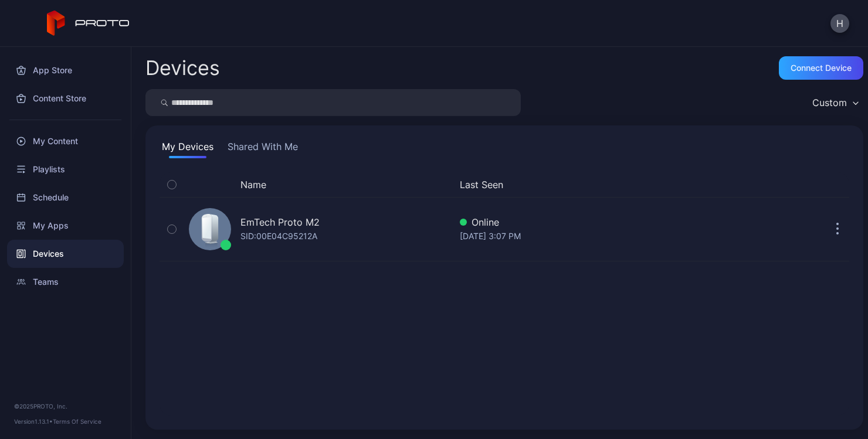  I want to click on div: Connect device, so click(821, 68).